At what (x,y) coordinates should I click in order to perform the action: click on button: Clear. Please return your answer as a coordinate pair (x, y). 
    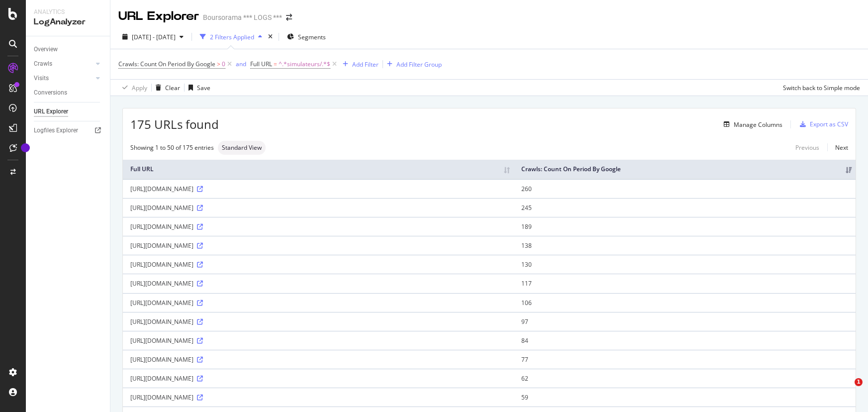
    Looking at the image, I should click on (165, 88).